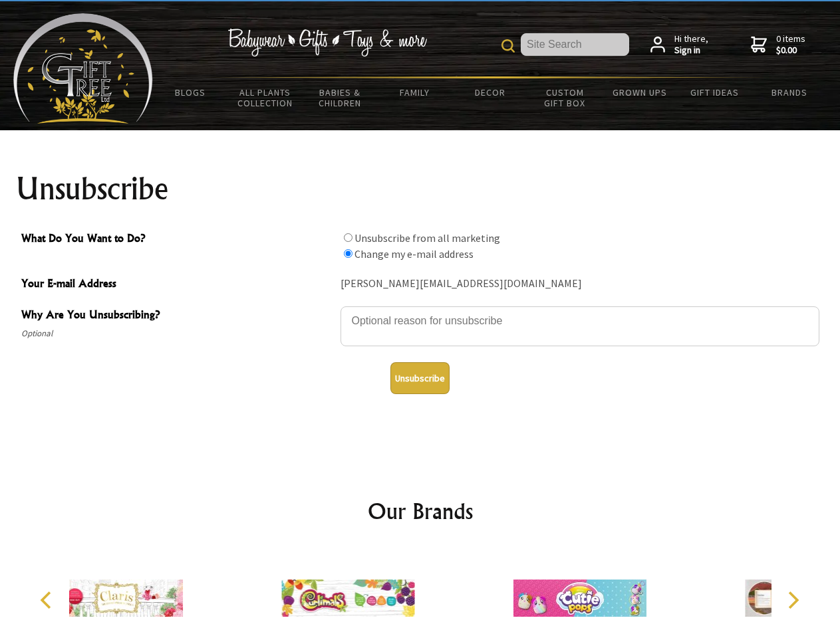 Image resolution: width=840 pixels, height=638 pixels. Describe the element at coordinates (778, 44) in the screenshot. I see `a: 0 items$0.00` at that location.